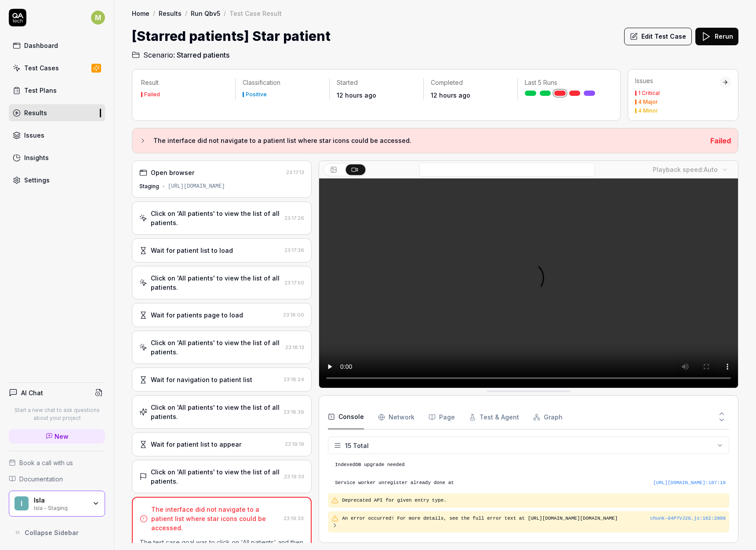 The image size is (756, 550). Describe the element at coordinates (648, 111) in the screenshot. I see `div: 4 Minor` at that location.